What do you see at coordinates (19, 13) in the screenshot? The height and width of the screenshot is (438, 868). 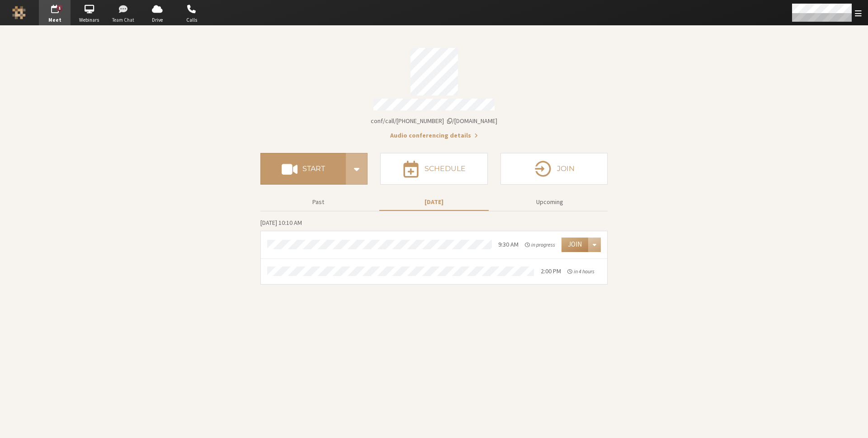 I see `img: Iotum` at bounding box center [19, 13].